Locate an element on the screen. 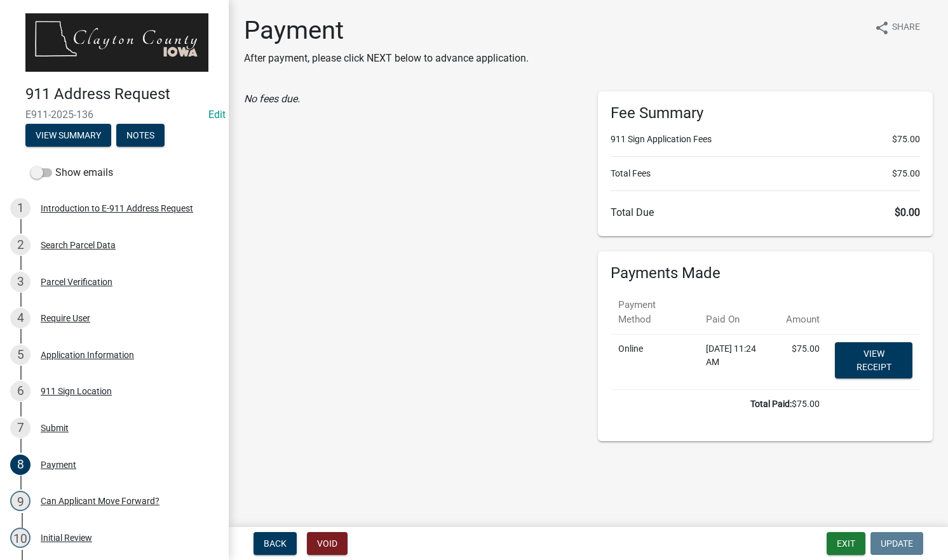  th: Amount is located at coordinates (802, 312).